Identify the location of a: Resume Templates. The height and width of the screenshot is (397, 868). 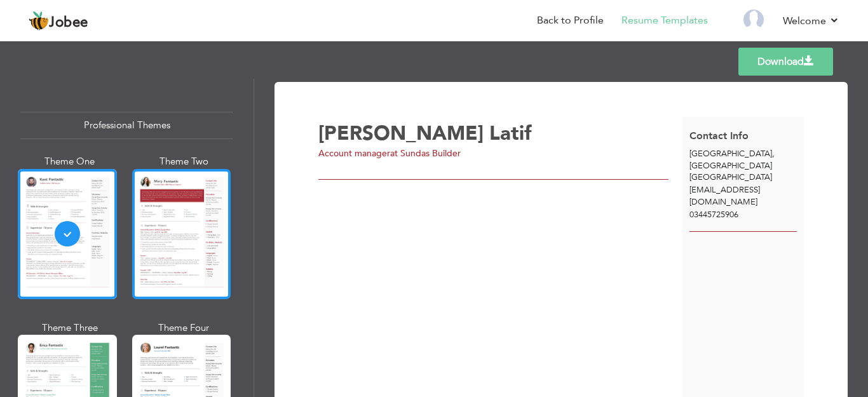
(665, 20).